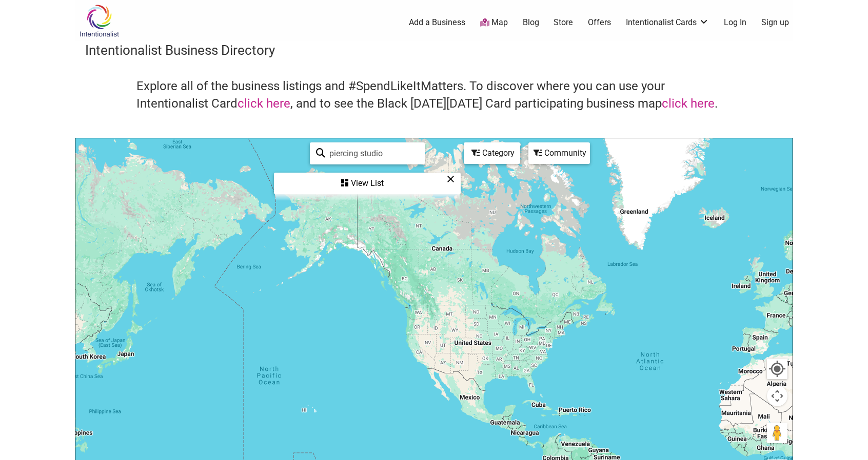 This screenshot has height=460, width=868. Describe the element at coordinates (777, 369) in the screenshot. I see `button: Your Location` at that location.